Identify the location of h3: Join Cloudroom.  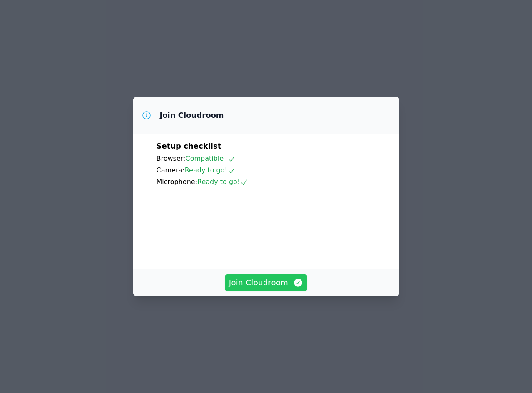
(192, 115).